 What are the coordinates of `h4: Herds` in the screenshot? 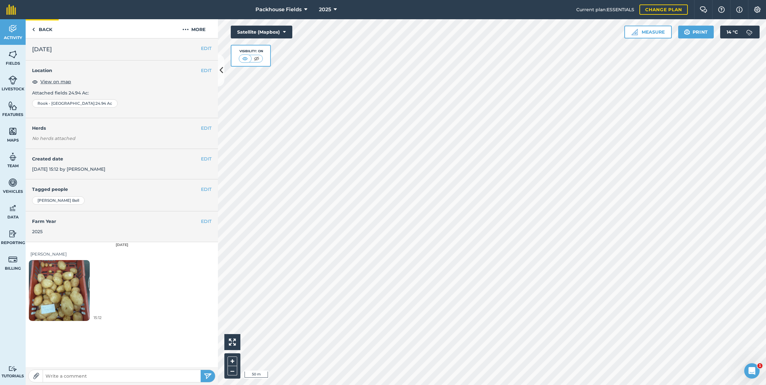 It's located at (125, 128).